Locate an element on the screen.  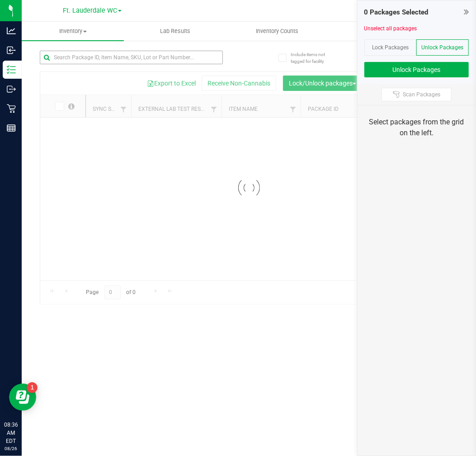
span: 1 is located at coordinates (5, 5).